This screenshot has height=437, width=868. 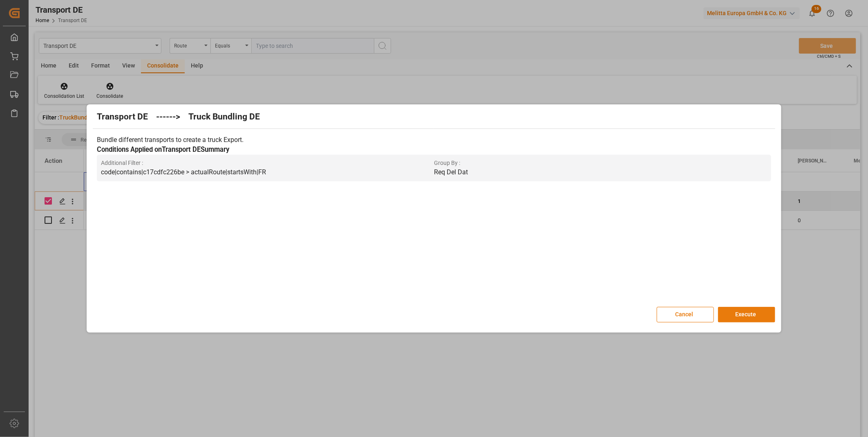 I want to click on p: Req Del Dat, so click(x=601, y=172).